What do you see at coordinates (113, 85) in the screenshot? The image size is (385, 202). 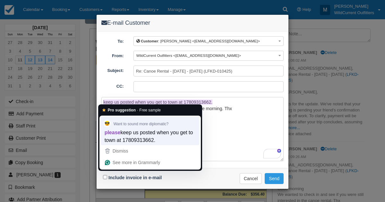 I see `label: CC:` at bounding box center [113, 85].